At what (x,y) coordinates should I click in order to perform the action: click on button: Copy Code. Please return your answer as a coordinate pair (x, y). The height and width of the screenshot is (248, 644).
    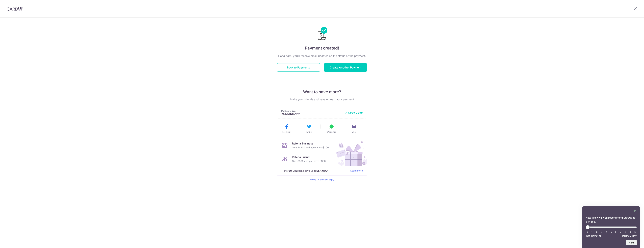
    Looking at the image, I should click on (353, 113).